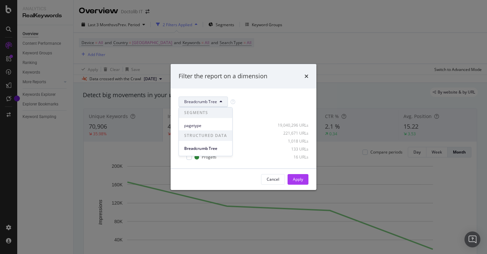 Image resolution: width=487 pixels, height=254 pixels. I want to click on div: 16 URLs, so click(292, 157).